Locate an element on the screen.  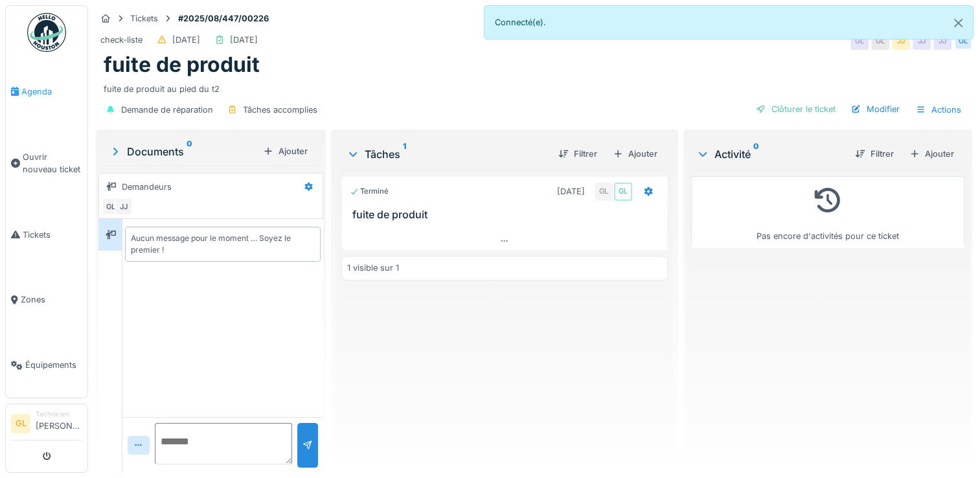
div: Tâches is located at coordinates (447, 154).